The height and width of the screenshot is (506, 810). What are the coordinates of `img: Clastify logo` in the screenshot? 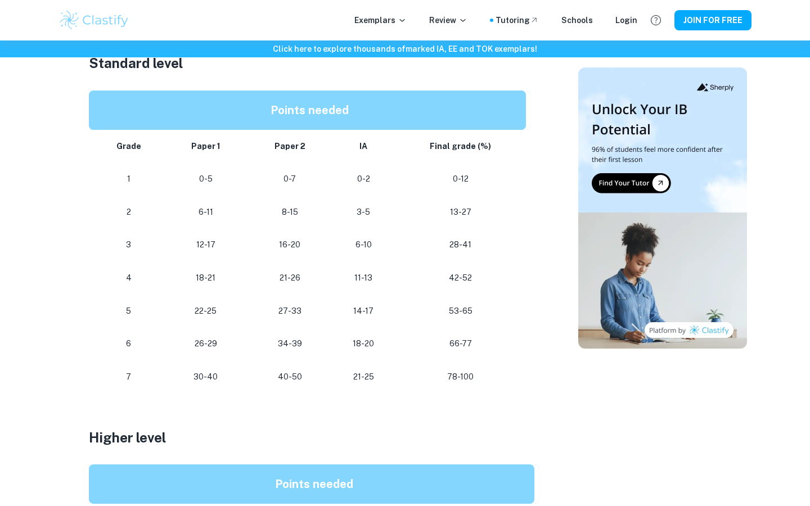 It's located at (94, 20).